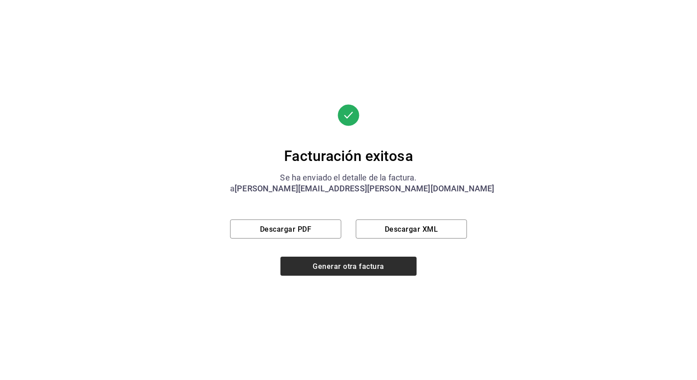 This screenshot has height=380, width=697. What do you see at coordinates (411, 229) in the screenshot?
I see `font: Descargar XML` at bounding box center [411, 229].